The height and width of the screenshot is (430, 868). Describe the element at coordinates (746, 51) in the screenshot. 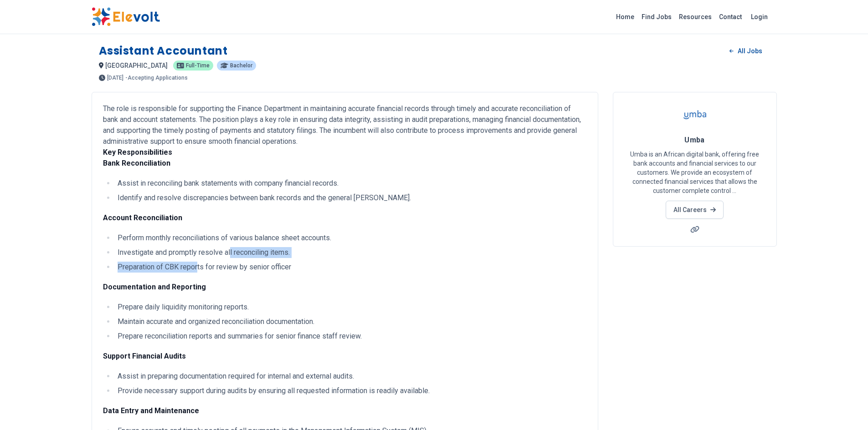

I see `a: All Jobs` at that location.